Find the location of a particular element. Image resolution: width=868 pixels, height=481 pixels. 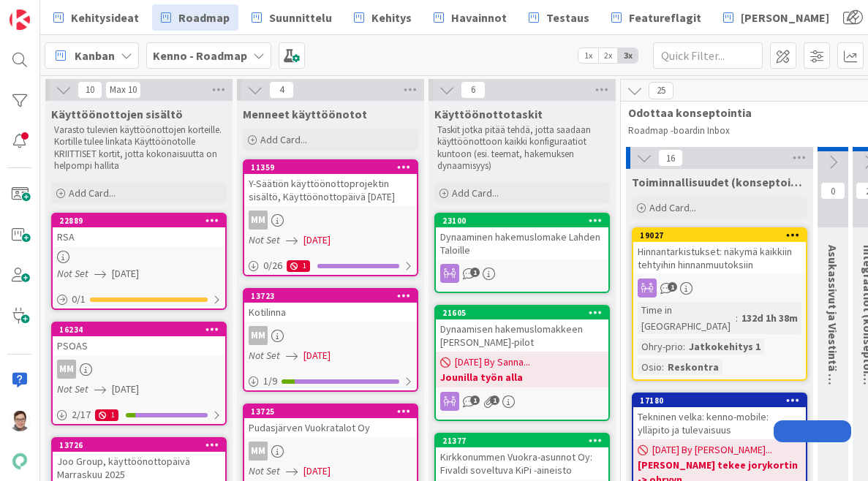

span: Toiminnallisuudet (konseptointiin) is located at coordinates (719, 182).